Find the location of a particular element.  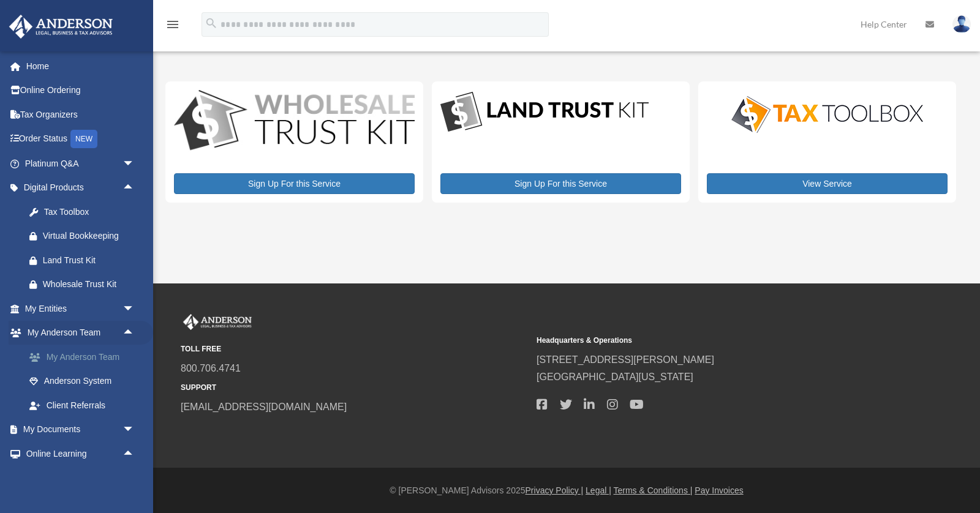

small: TOLL FREE is located at coordinates (354, 349).